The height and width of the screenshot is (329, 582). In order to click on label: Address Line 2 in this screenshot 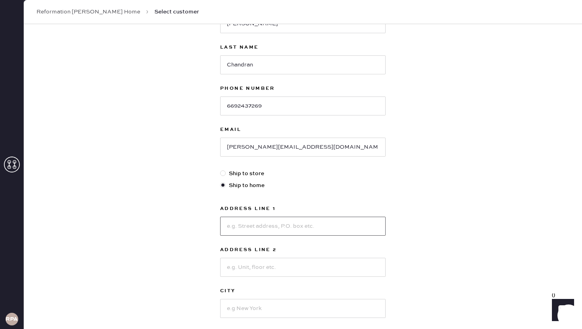, I will do `click(303, 250)`.